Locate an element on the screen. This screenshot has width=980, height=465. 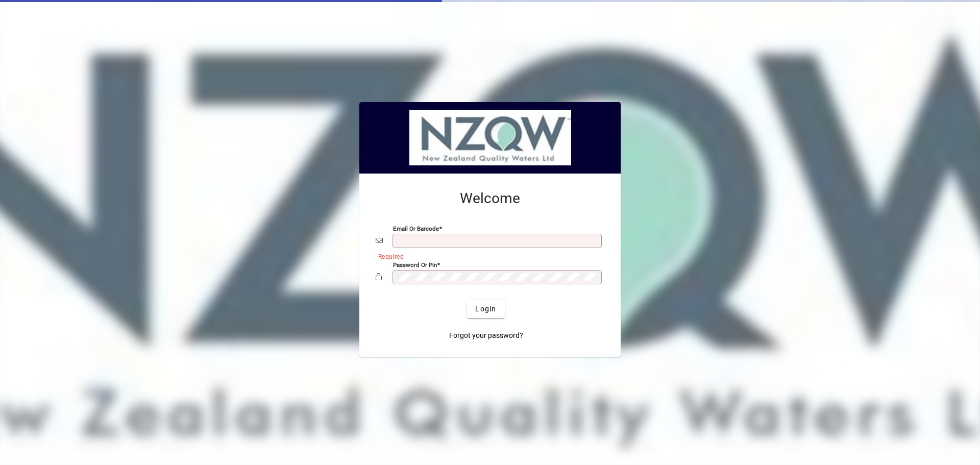
a: Forgot your password? is located at coordinates (486, 335).